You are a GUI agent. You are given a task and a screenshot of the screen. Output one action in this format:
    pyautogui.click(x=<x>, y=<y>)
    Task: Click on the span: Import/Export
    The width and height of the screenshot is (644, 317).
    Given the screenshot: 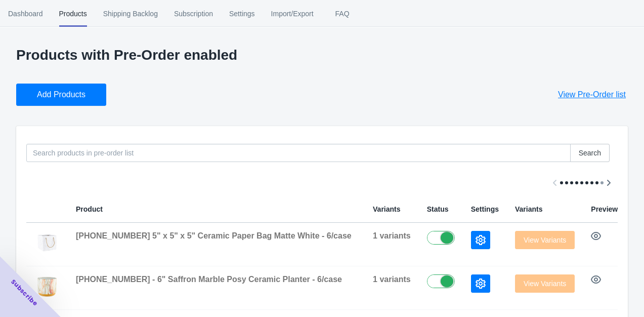 What is the action you would take?
    pyautogui.click(x=293, y=14)
    